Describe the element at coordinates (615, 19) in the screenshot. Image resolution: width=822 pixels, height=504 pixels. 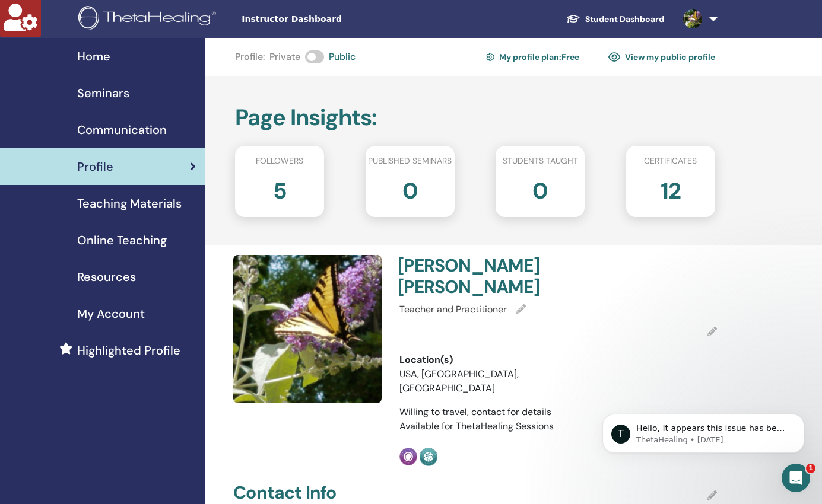
I see `a: Student Dashboard` at that location.